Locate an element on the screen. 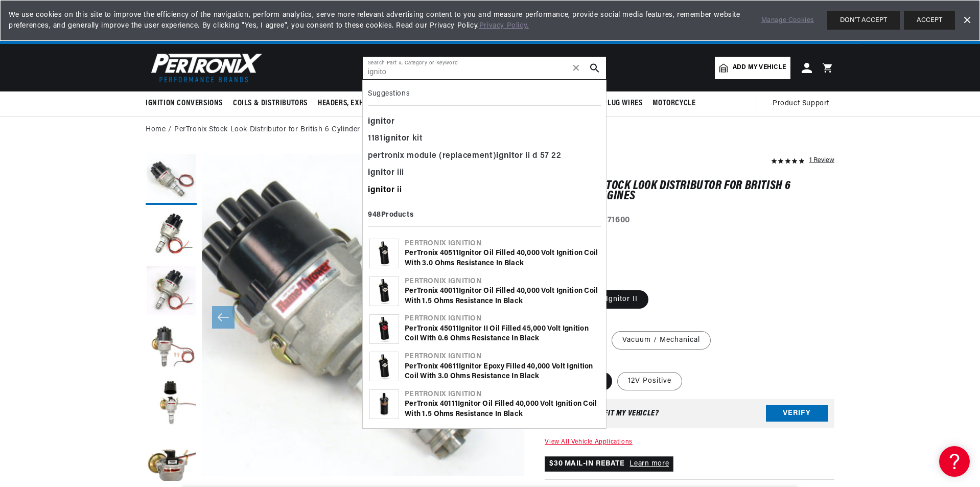  span: Headers, Exhausts & Components is located at coordinates (378, 103).